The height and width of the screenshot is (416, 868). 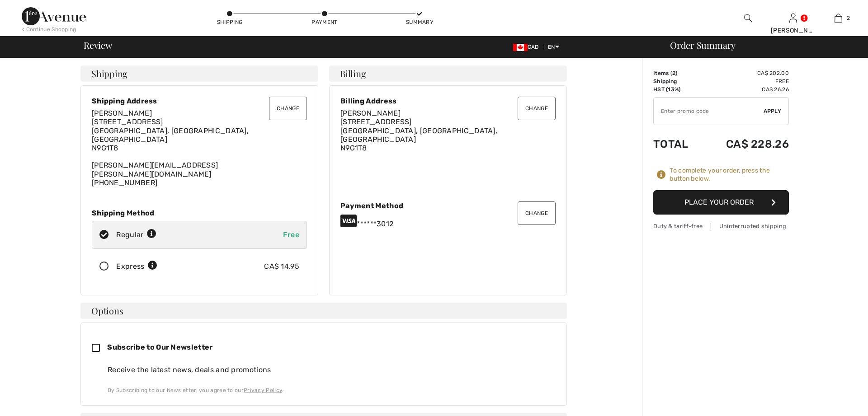 I want to click on td: HST (13%), so click(x=677, y=90).